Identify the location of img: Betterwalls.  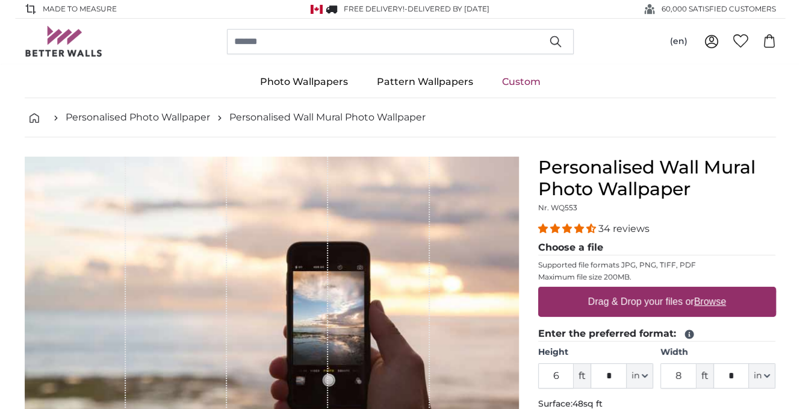
(64, 41).